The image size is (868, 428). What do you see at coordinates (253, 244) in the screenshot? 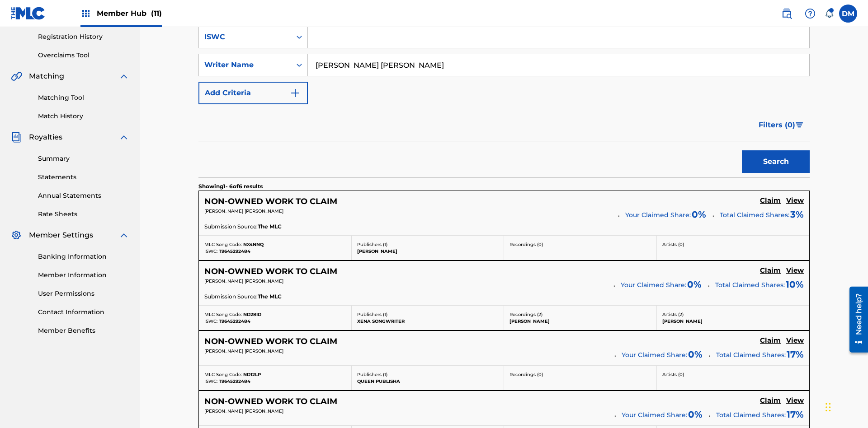
I see `span: NX4NNQ` at bounding box center [253, 244].